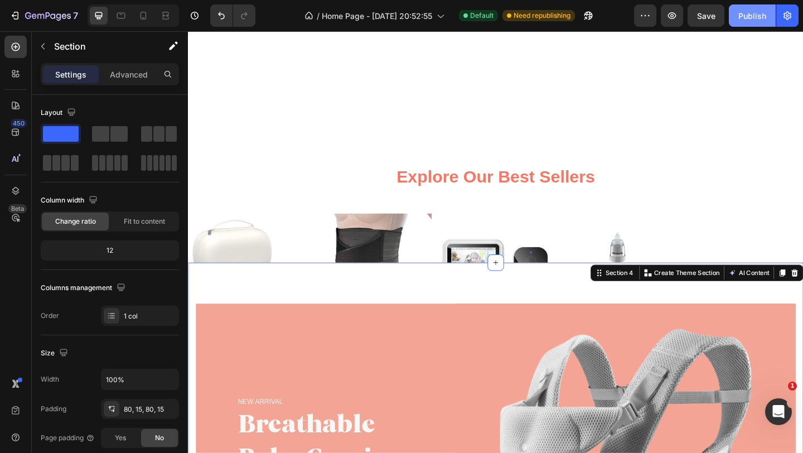 This screenshot has width=803, height=453. I want to click on span: Need republishing, so click(542, 16).